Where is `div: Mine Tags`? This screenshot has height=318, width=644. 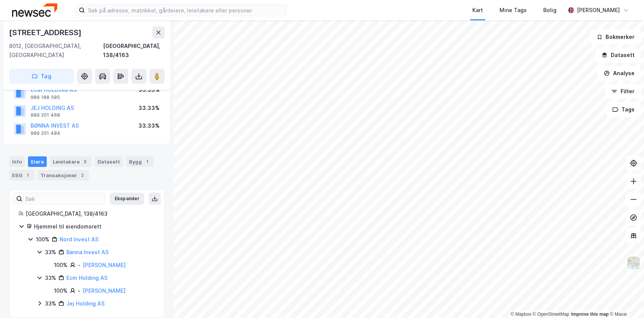 div: Mine Tags is located at coordinates (513, 10).